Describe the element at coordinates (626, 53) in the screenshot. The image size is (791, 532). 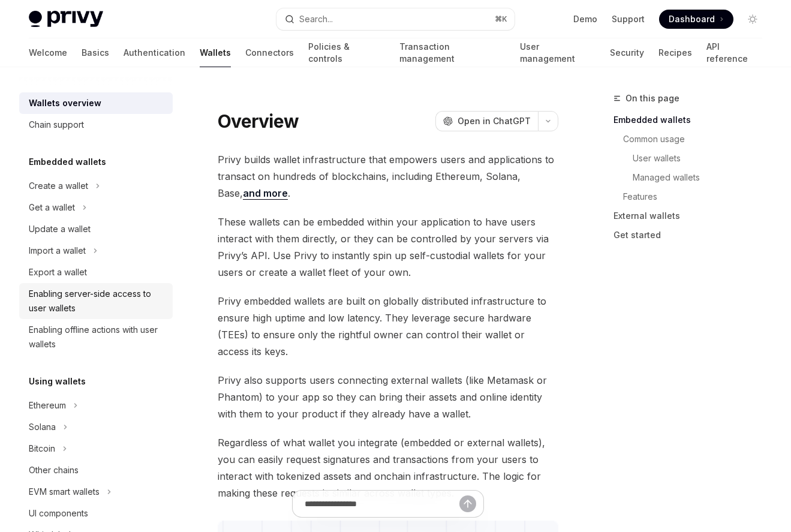
I see `a: Security` at that location.